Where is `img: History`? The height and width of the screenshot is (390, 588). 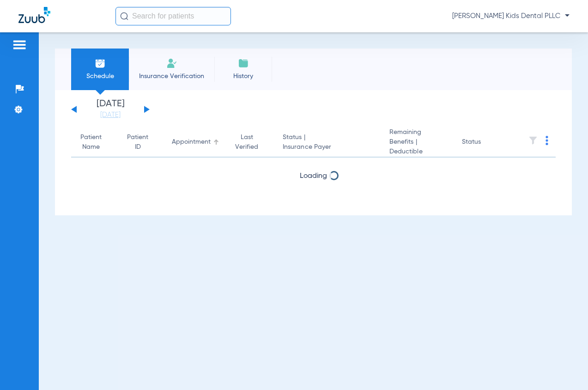
img: History is located at coordinates (243, 64).